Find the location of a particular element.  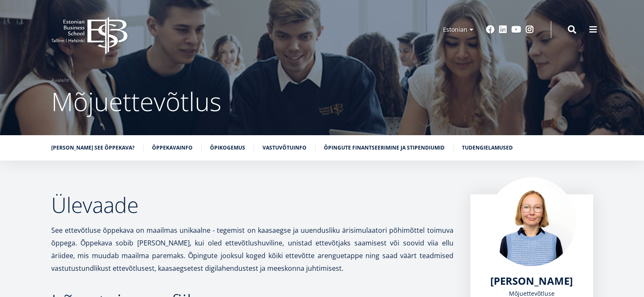

a: Õpingute finantseerimine ja stipendiumid is located at coordinates (384, 148).